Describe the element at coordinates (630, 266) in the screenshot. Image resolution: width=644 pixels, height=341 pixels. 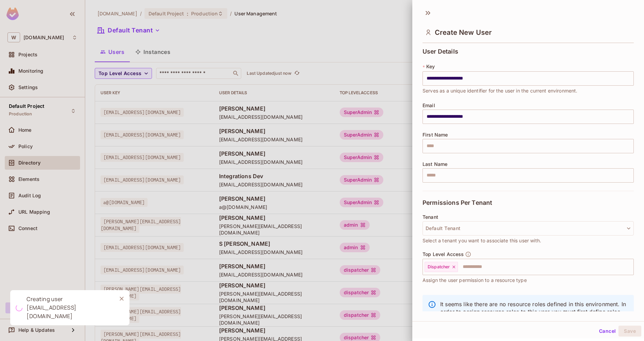
I see `button: Open` at that location.